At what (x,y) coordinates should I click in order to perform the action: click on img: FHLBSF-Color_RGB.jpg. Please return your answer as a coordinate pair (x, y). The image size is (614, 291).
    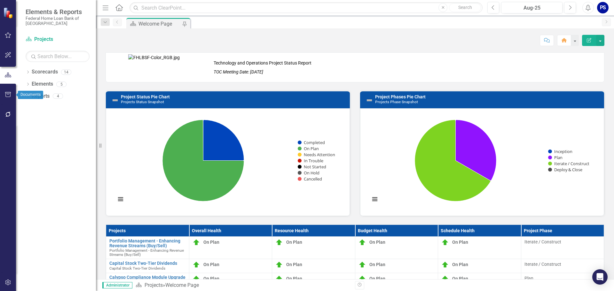
    Looking at the image, I should click on (159, 67).